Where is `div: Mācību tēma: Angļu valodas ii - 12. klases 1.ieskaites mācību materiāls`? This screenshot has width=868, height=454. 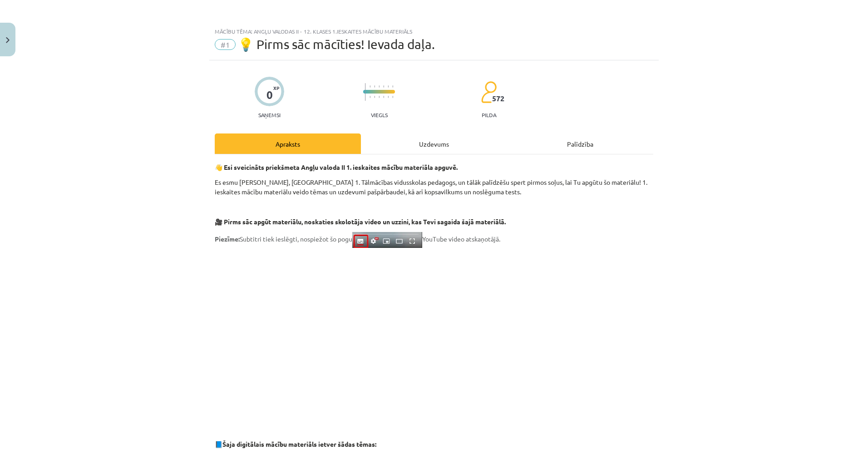
div: Mācību tēma: Angļu valodas ii - 12. klases 1.ieskaites mācību materiāls is located at coordinates (434, 31).